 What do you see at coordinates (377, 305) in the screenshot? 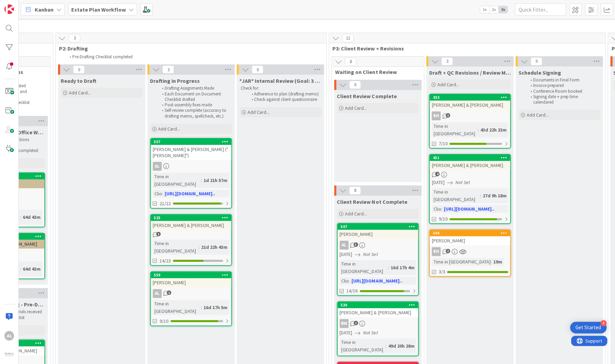
I see `div: 530` at bounding box center [377, 305].